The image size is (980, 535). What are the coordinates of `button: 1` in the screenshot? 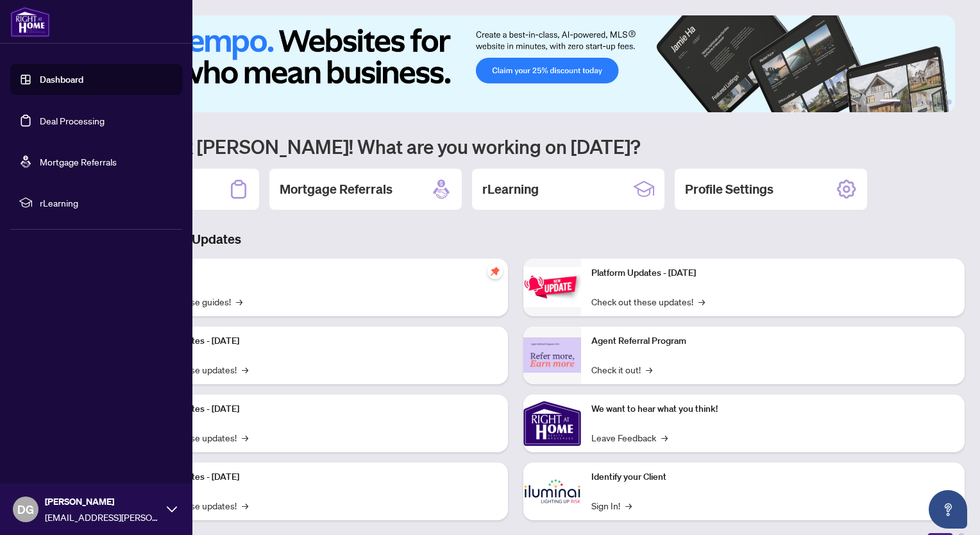 It's located at (890, 102).